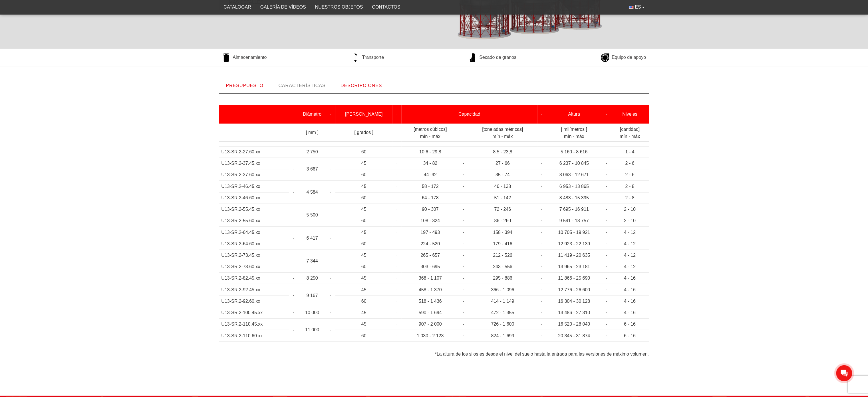 The image size is (868, 397). What do you see at coordinates (430, 232) in the screenshot?
I see `font: 197 - 493` at bounding box center [430, 232].